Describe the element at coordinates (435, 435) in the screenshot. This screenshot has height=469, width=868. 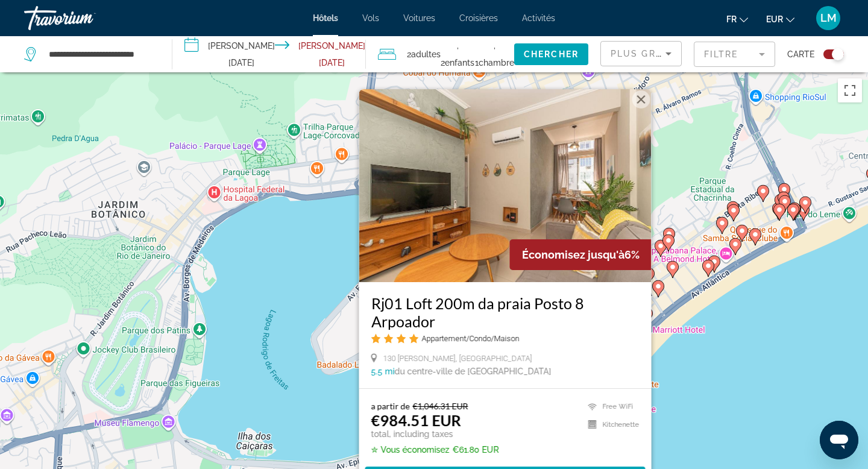
I see `p: total, including taxes` at that location.